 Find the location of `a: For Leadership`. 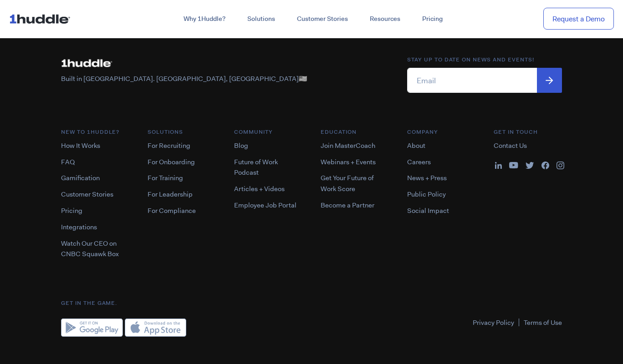

a: For Leadership is located at coordinates (170, 194).